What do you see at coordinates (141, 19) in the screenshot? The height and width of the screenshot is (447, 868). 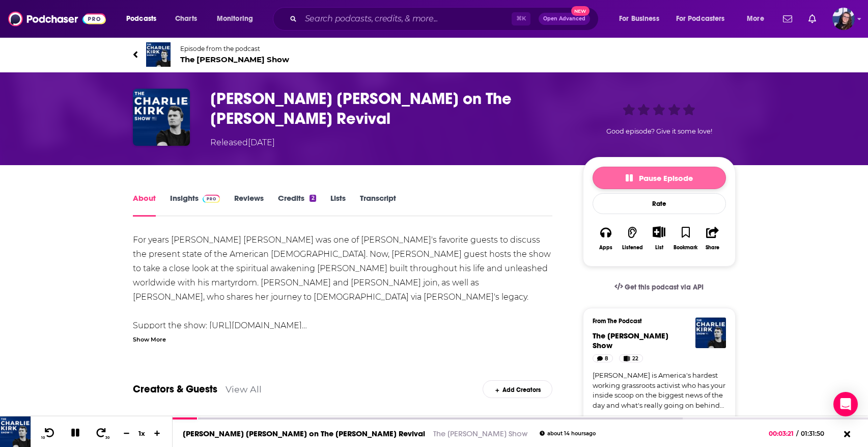 I see `span: Podcasts` at bounding box center [141, 19].